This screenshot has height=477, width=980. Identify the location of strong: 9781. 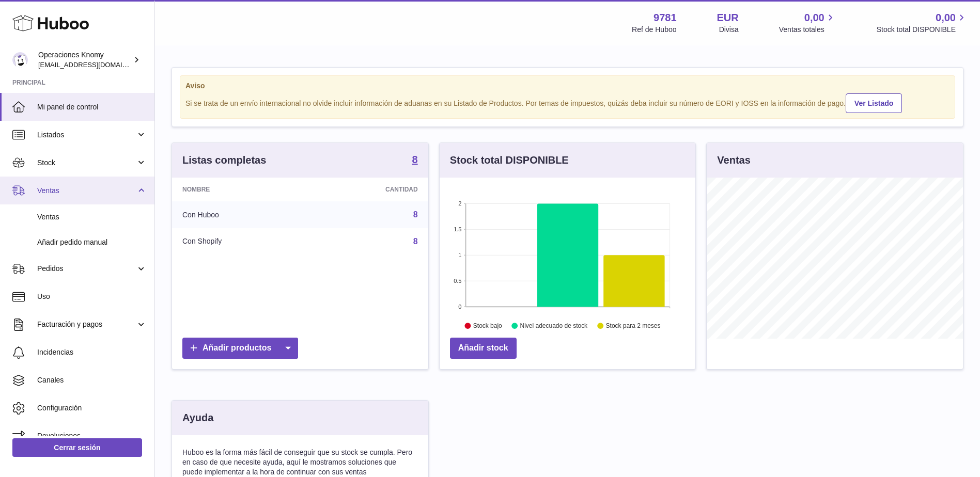
(665, 17).